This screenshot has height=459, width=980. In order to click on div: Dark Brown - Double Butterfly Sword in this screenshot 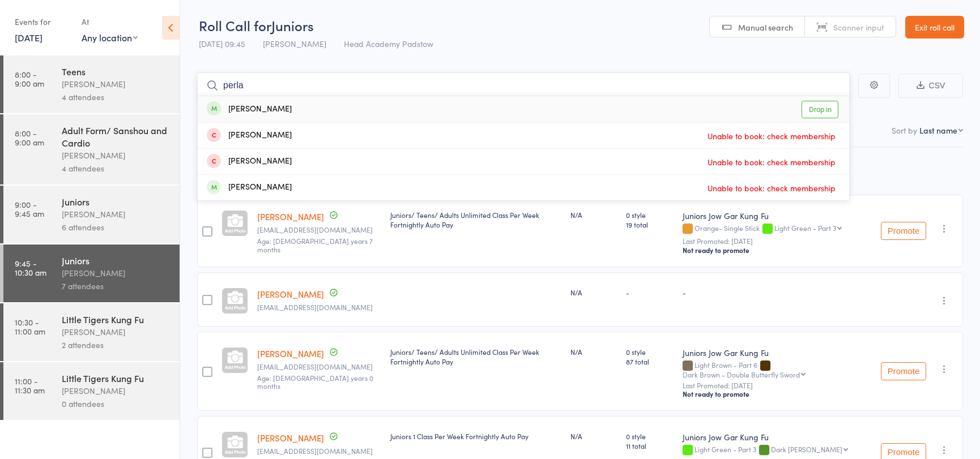, I will do `click(741, 374)`.